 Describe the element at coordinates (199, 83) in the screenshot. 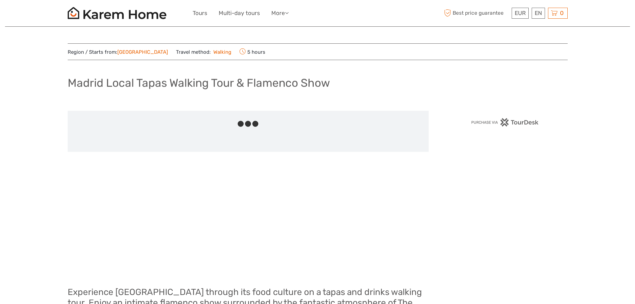

I see `h1: Madrid Local Tapas Walking Tour & Flamenco Show` at that location.